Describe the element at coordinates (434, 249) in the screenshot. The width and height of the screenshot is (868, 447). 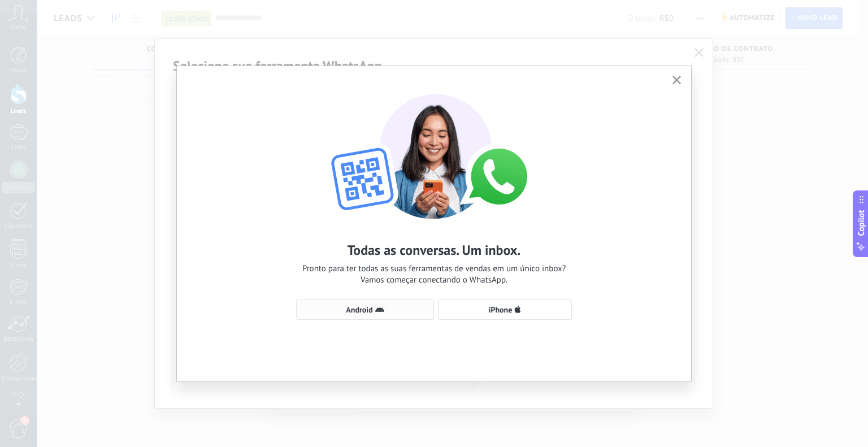
I see `h2: Todas as conversas. Um inbox.` at that location.